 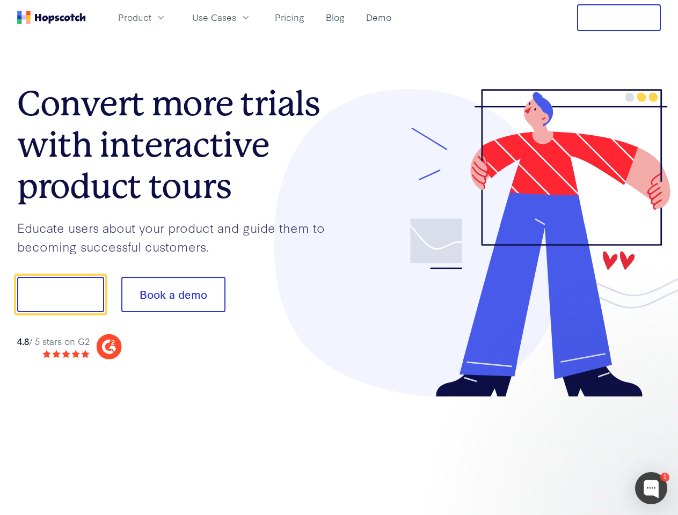 What do you see at coordinates (23, 341) in the screenshot?
I see `strong: 4.8` at bounding box center [23, 341].